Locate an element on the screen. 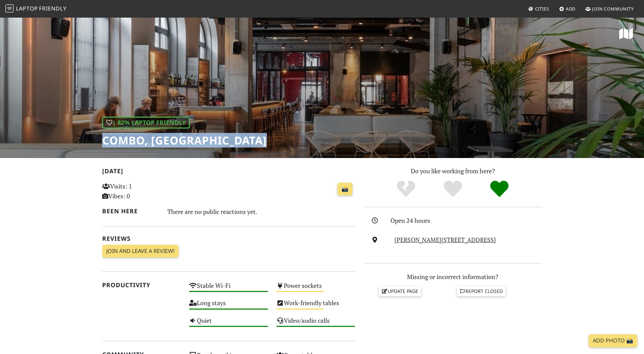  span: Cities is located at coordinates (542, 9).